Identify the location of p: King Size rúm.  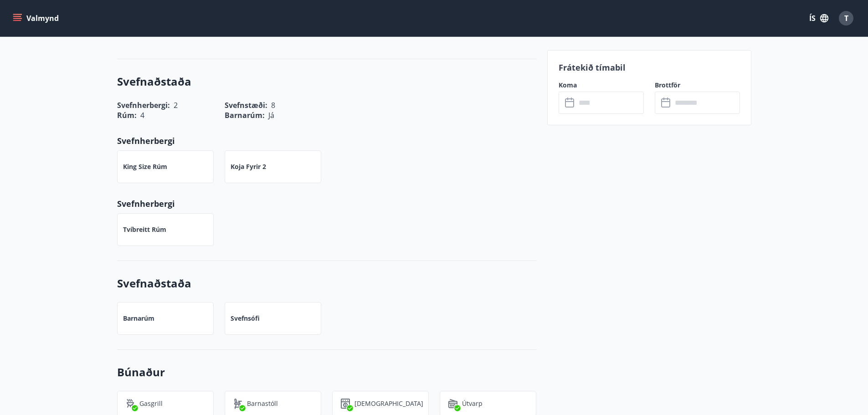
(145, 167).